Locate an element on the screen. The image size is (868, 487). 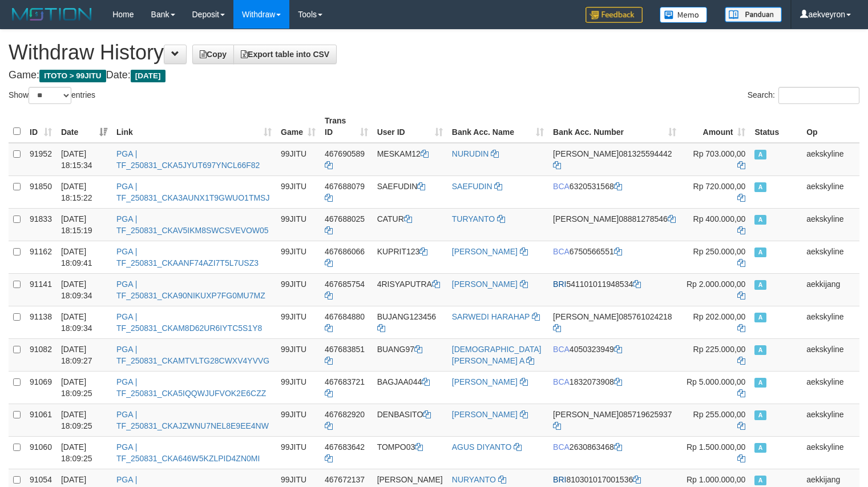
a: PGA | TF_250831_CKA3AUNX1T9GWUO1TMSJ is located at coordinates (193, 192).